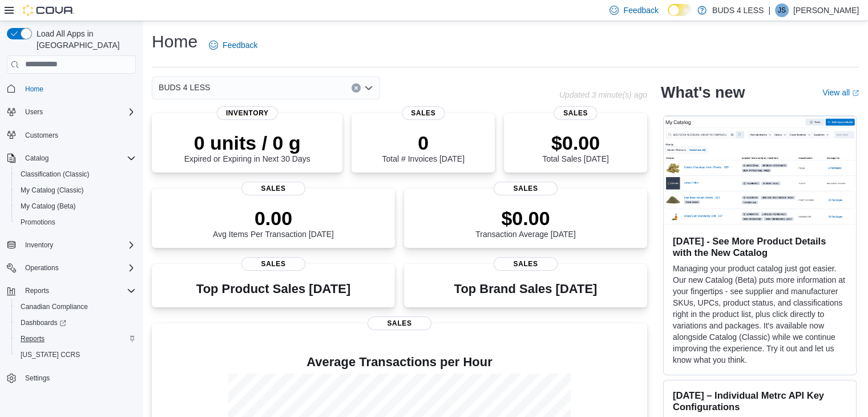  I want to click on button: Settings, so click(72, 377).